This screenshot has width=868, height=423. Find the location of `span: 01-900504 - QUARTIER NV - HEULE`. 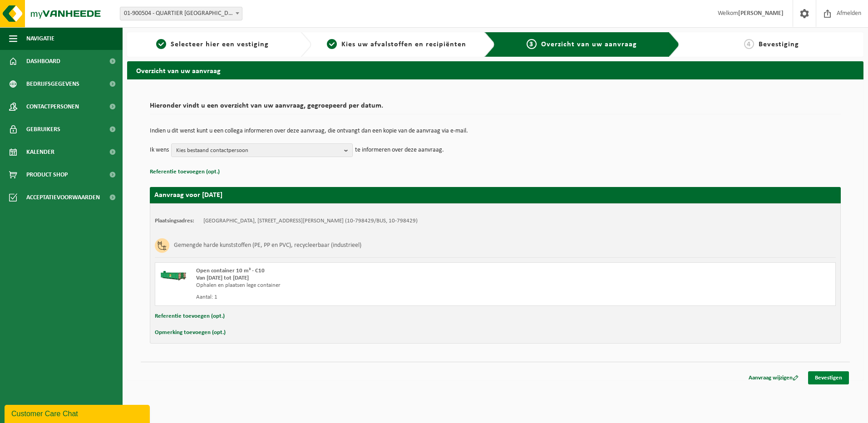

span: 01-900504 - QUARTIER NV - HEULE is located at coordinates (181, 14).